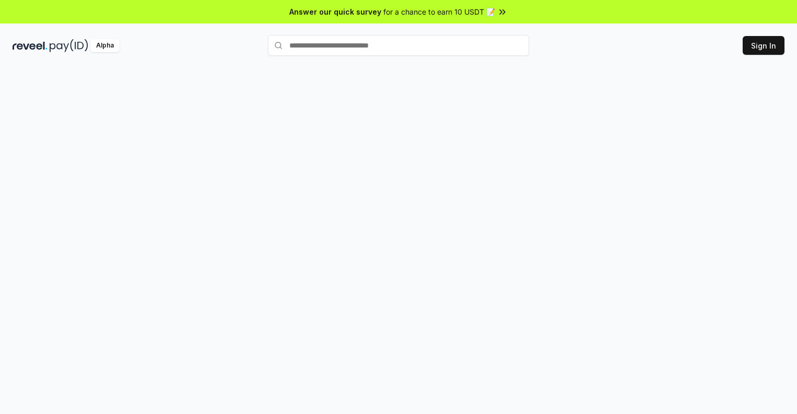  Describe the element at coordinates (335, 11) in the screenshot. I see `span: Answer our quick survey` at that location.